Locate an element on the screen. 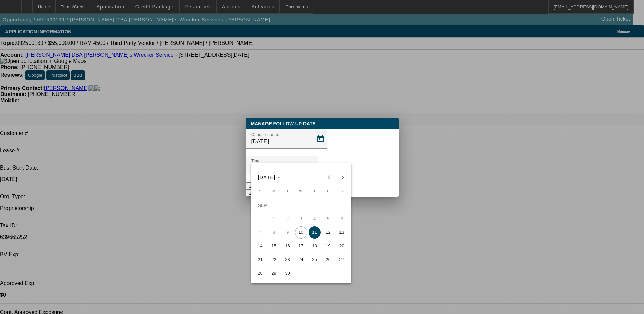 The height and width of the screenshot is (314, 644). button: September 16, 2025 is located at coordinates (287, 246).